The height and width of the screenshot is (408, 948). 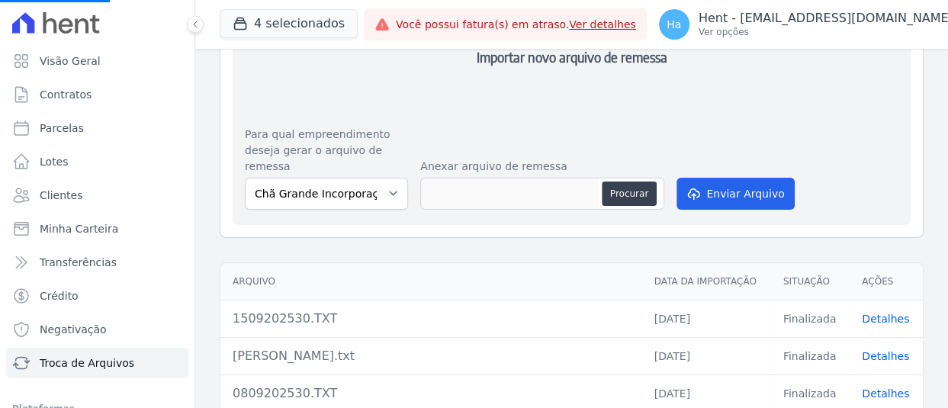 What do you see at coordinates (629, 194) in the screenshot?
I see `button: Procurar` at bounding box center [629, 194].